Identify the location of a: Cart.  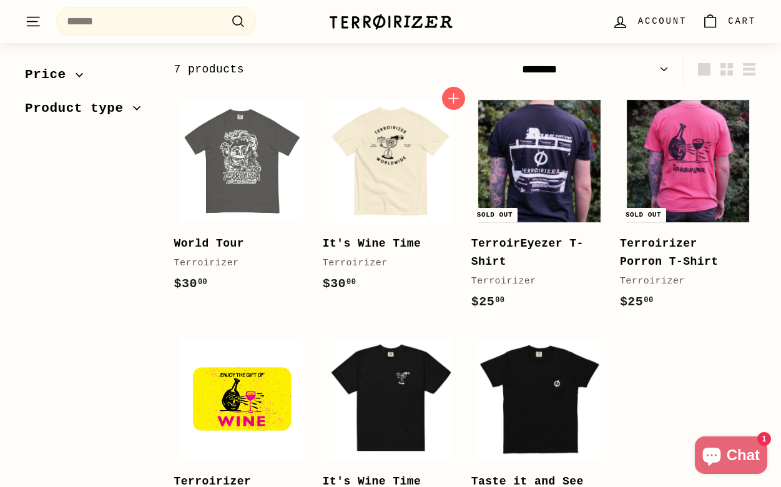
(729, 21).